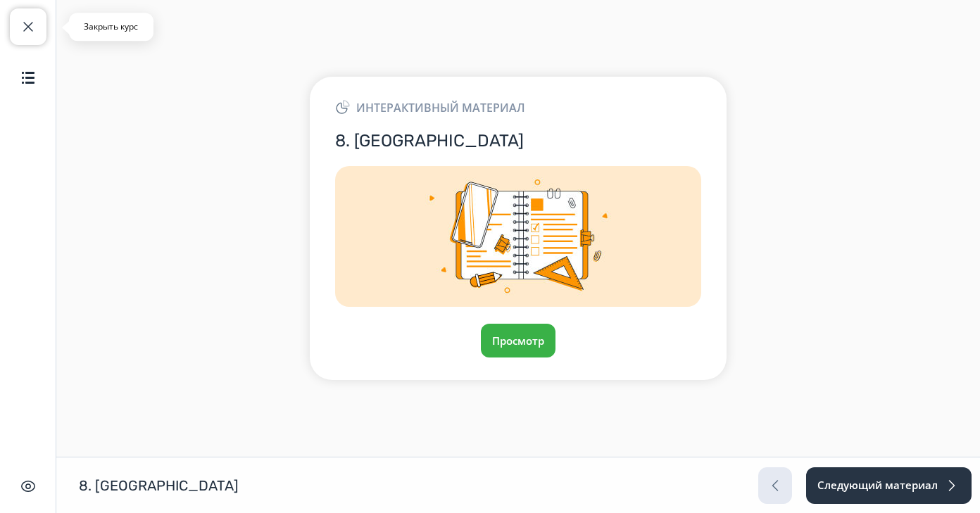 This screenshot has height=513, width=980. What do you see at coordinates (111, 26) in the screenshot?
I see `p: Закрыть курс` at bounding box center [111, 26].